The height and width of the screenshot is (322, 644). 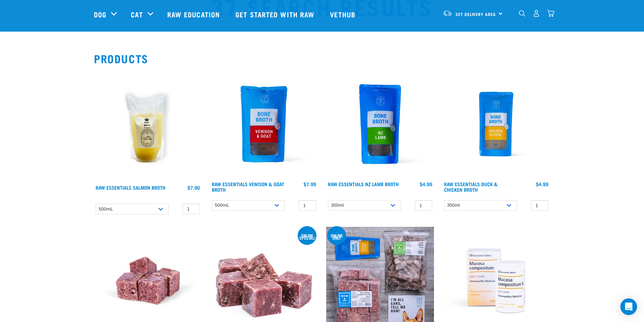 I want to click on img: Salmon Broth, so click(x=148, y=126).